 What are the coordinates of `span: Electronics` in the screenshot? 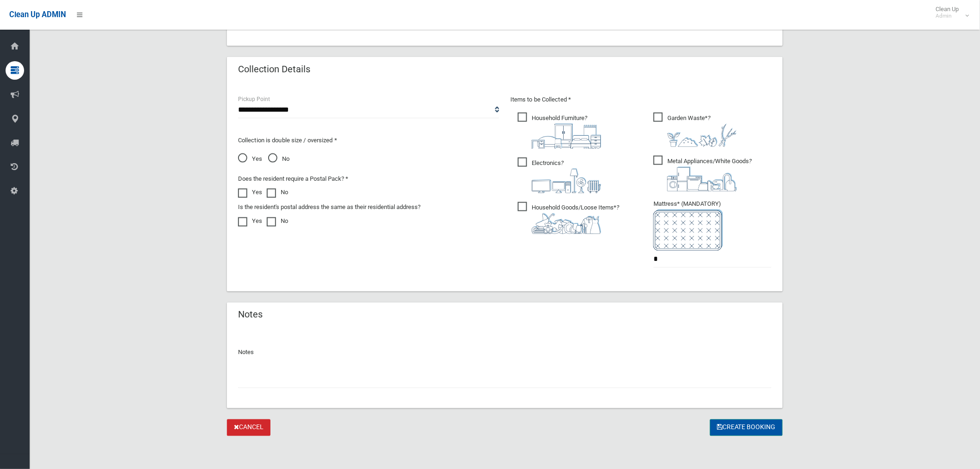 It's located at (559, 175).